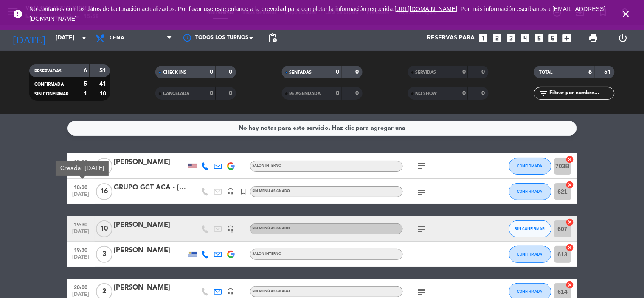 Image resolution: width=644 pixels, height=298 pixels. I want to click on span: RESERVADAS, so click(48, 71).